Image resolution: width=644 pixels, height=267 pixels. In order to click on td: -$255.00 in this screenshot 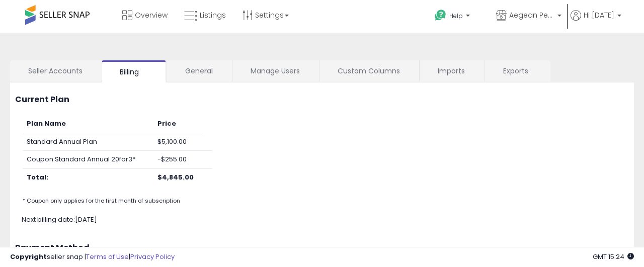, I will do `click(178, 160)`.